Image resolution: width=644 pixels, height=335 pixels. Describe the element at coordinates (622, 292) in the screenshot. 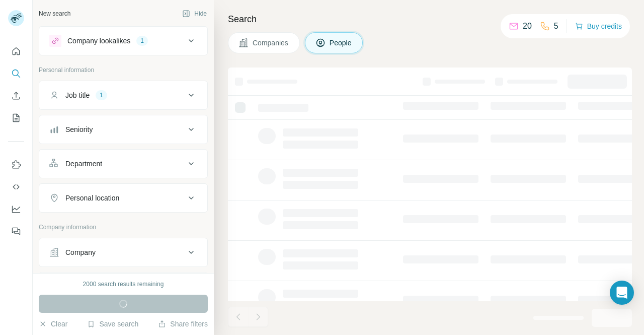

I see `div: Open Intercom Messenger` at that location.